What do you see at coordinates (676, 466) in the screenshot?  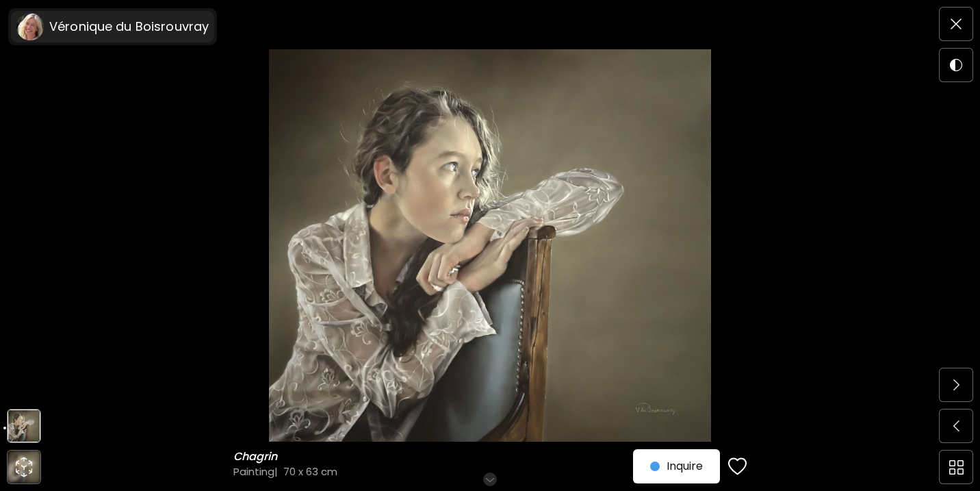 I see `button: Inquire` at bounding box center [676, 466].